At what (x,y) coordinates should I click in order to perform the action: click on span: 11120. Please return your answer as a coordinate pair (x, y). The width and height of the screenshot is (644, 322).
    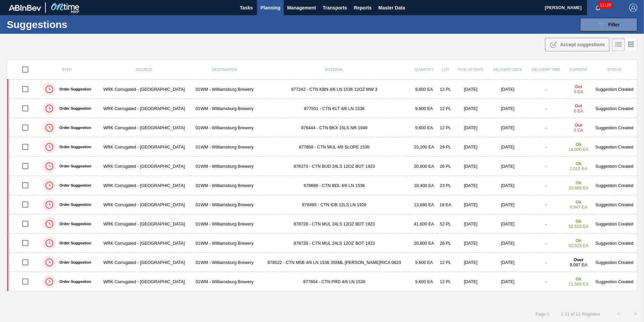
    Looking at the image, I should click on (606, 5).